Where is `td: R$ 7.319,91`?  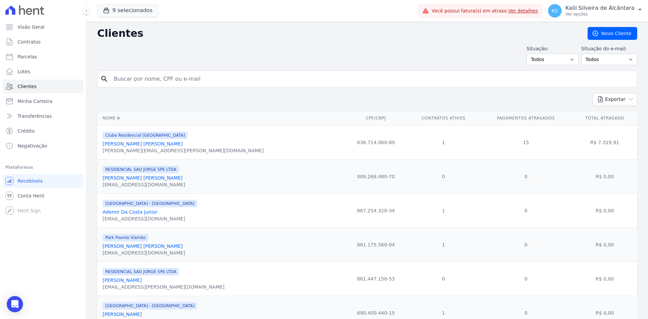
td: R$ 7.319,91 is located at coordinates (605, 142).